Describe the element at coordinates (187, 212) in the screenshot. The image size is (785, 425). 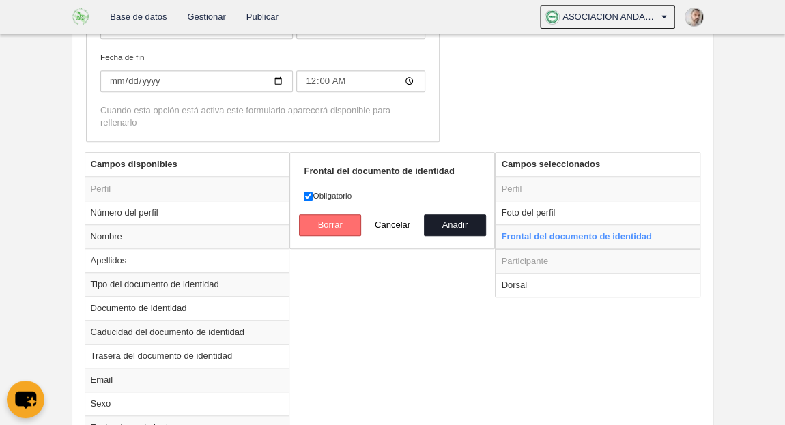
I see `td: Número del perfil` at that location.